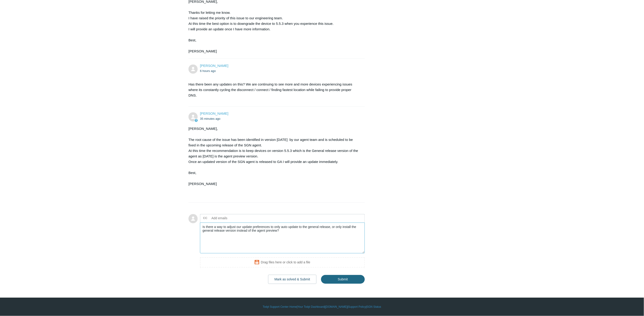 The height and width of the screenshot is (316, 644). Describe the element at coordinates (234, 219) in the screenshot. I see `input: Add emails` at that location.